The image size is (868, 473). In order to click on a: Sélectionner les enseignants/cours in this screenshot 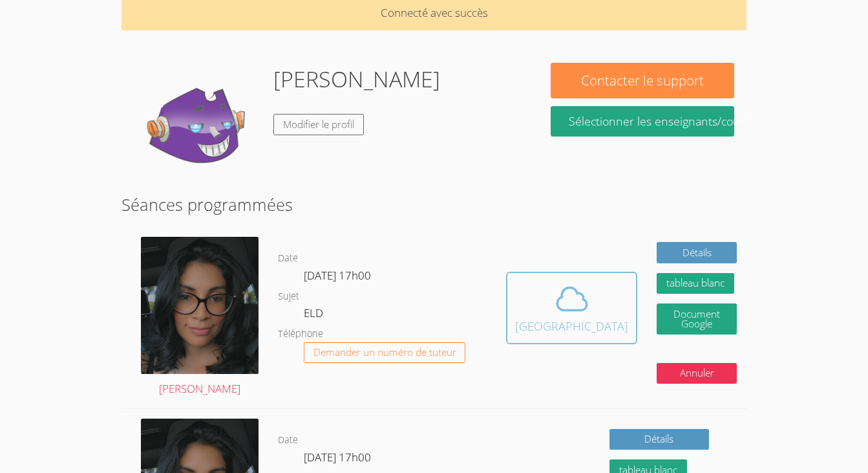, I will do `click(642, 121)`.